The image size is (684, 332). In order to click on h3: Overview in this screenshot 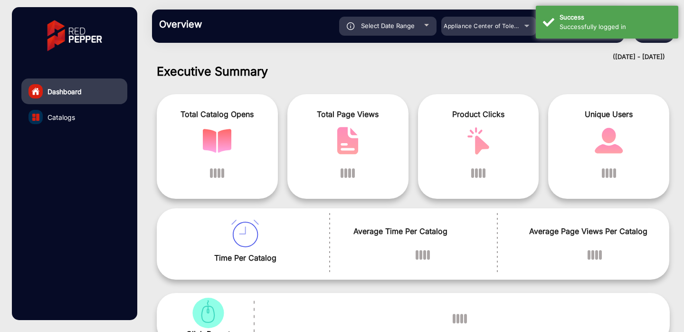, I will do `click(226, 24)`.